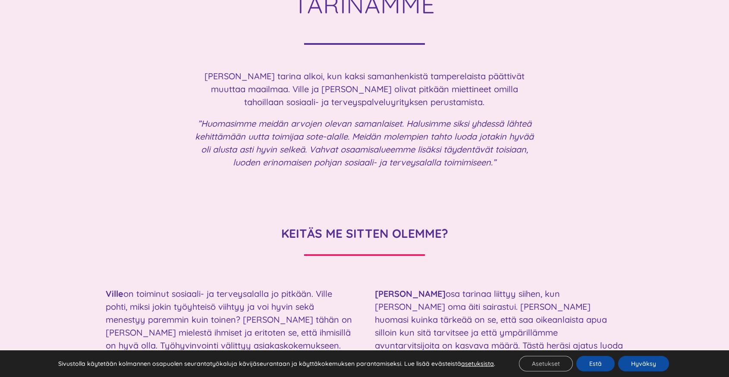  I want to click on button: asetuksista, so click(477, 364).